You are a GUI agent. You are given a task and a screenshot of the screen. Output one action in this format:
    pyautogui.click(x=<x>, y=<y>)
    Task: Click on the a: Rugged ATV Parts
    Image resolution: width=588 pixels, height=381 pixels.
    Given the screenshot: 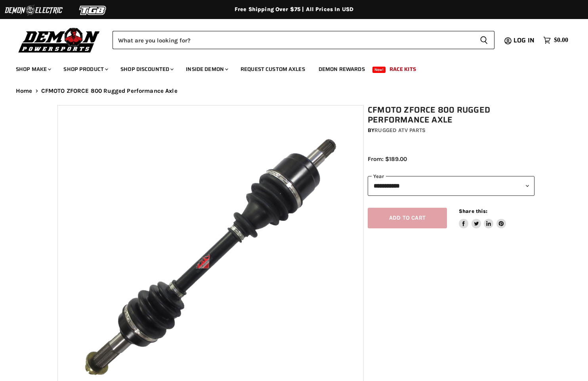 What is the action you would take?
    pyautogui.click(x=400, y=130)
    